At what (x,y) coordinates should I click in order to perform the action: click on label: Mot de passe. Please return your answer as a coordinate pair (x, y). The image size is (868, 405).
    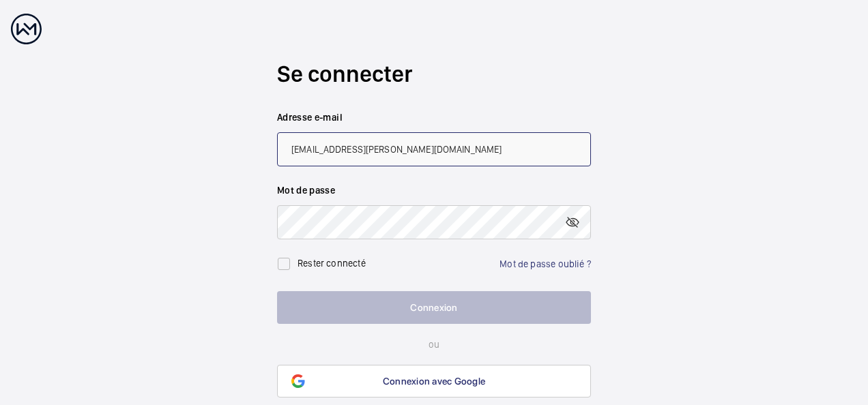
    Looking at the image, I should click on (434, 190).